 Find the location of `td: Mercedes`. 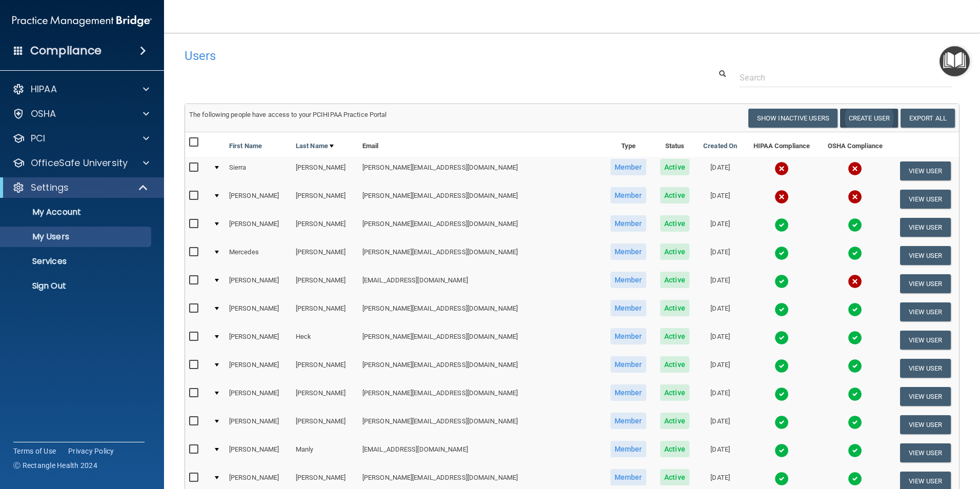

td: Mercedes is located at coordinates (258, 255).